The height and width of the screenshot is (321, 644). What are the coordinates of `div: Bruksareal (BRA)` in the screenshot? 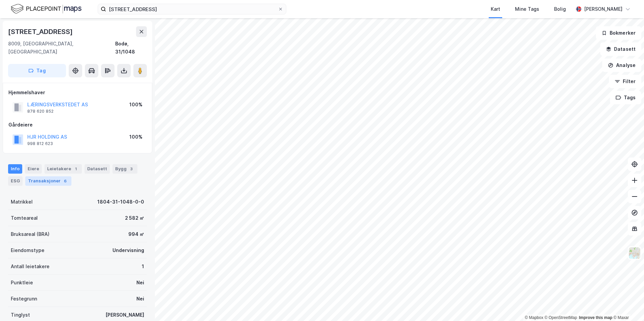 It's located at (30, 234).